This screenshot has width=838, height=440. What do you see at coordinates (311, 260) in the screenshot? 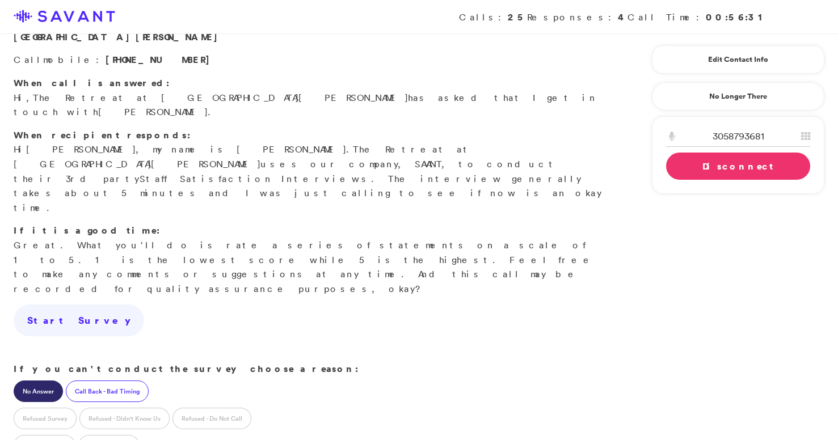
I see `p: Great. What you'll do is rate a series of statements on a scale of 1 to 5. 1 is the lowest score ...` at bounding box center [311, 260].